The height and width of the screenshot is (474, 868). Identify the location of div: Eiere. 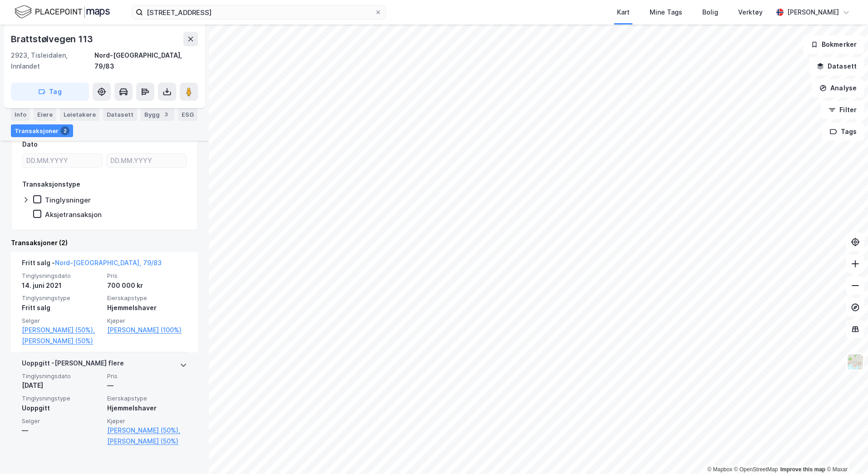
(45, 115).